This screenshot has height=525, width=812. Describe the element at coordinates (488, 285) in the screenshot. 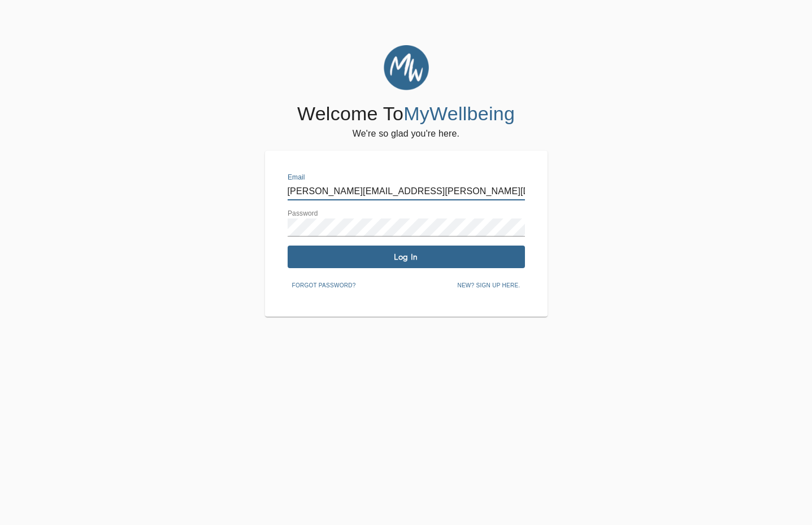

I see `button: New? Sign up here.` at that location.